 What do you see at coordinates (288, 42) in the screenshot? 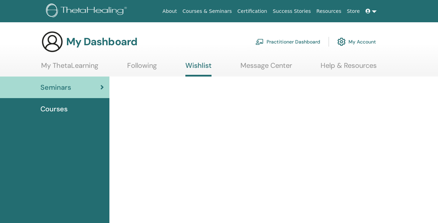
I see `a: Practitioner Dashboard` at bounding box center [288, 42].